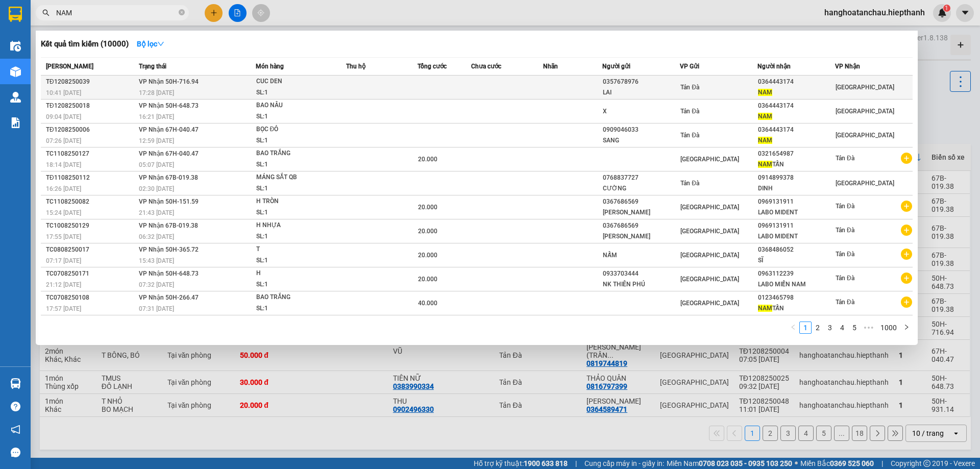 The image size is (980, 469). Describe the element at coordinates (486, 66) in the screenshot. I see `span: Chưa cước` at that location.